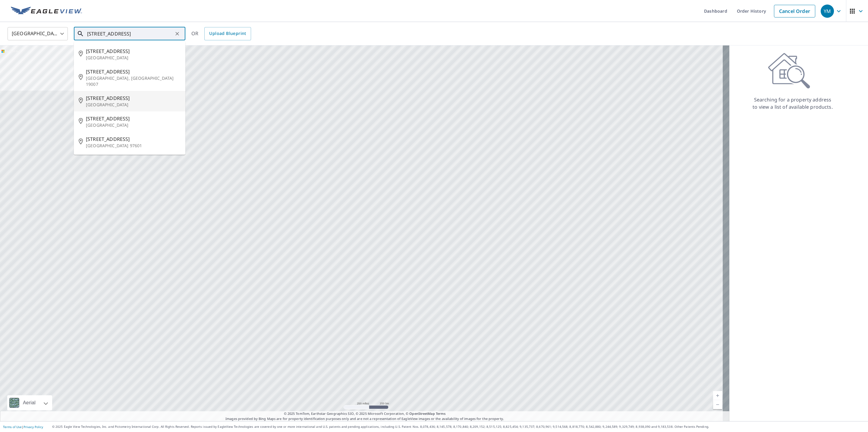 The image size is (868, 432). Describe the element at coordinates (33, 427) in the screenshot. I see `a: Privacy Policy` at that location.